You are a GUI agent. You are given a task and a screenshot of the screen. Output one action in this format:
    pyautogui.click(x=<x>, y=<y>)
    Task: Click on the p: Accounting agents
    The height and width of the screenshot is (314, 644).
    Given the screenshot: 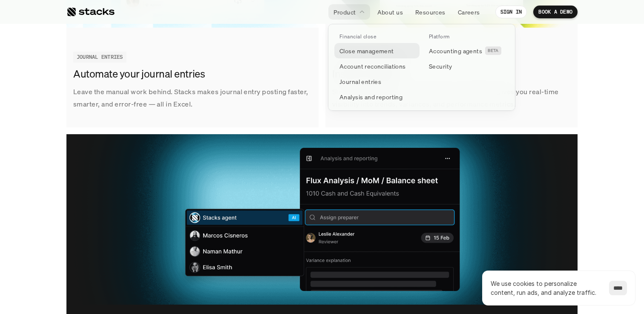 What is the action you would take?
    pyautogui.click(x=455, y=51)
    